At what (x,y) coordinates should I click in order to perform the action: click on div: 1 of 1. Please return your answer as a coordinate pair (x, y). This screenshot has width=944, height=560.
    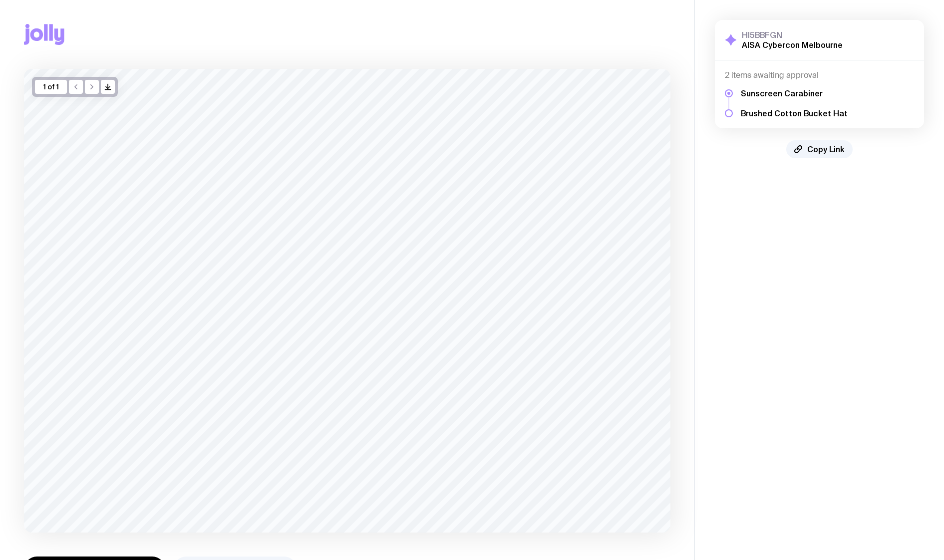
    Looking at the image, I should click on (51, 87).